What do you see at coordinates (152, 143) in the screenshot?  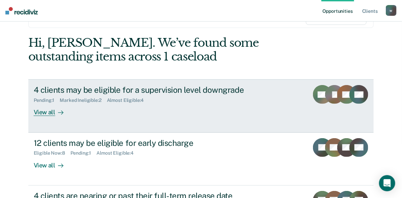 I see `div: 12 clients may be eligible for early discharge` at bounding box center [152, 143].